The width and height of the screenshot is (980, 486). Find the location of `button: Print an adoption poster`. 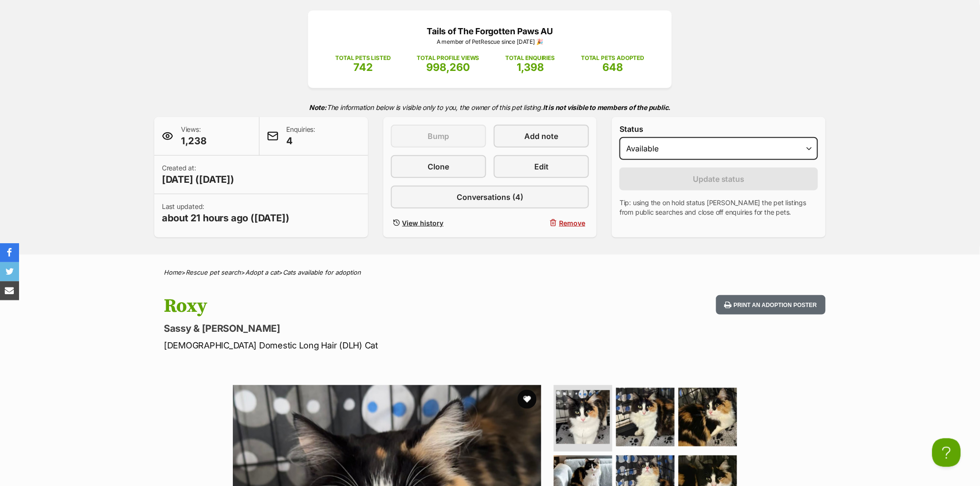

button: Print an adoption poster is located at coordinates (771, 305).